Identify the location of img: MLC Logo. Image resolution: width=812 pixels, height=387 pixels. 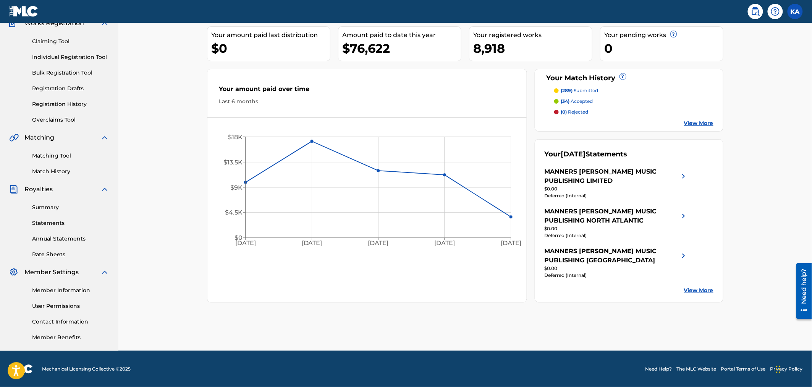
(24, 11).